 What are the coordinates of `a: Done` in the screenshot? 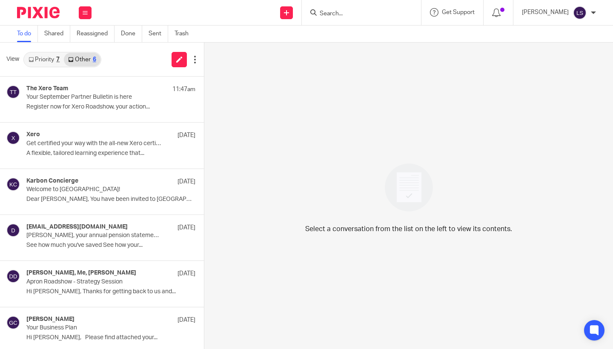 It's located at (132, 34).